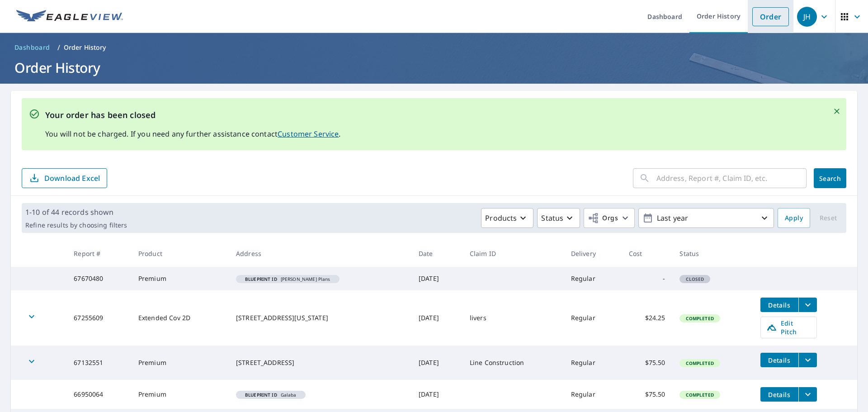 The width and height of the screenshot is (868, 412). What do you see at coordinates (180, 253) in the screenshot?
I see `th: Product` at bounding box center [180, 253].